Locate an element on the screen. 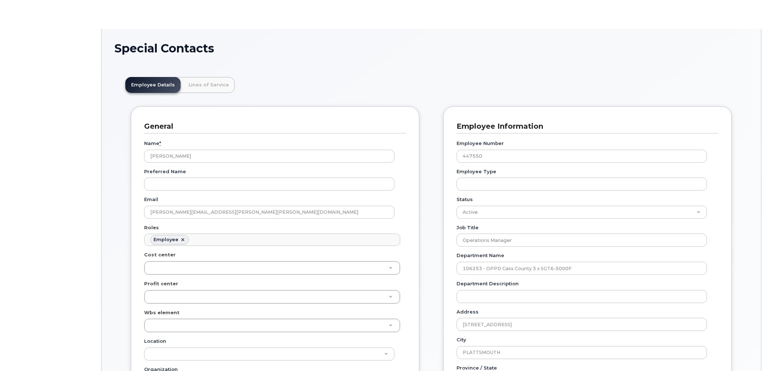  h3: Employee Information is located at coordinates (585, 126).